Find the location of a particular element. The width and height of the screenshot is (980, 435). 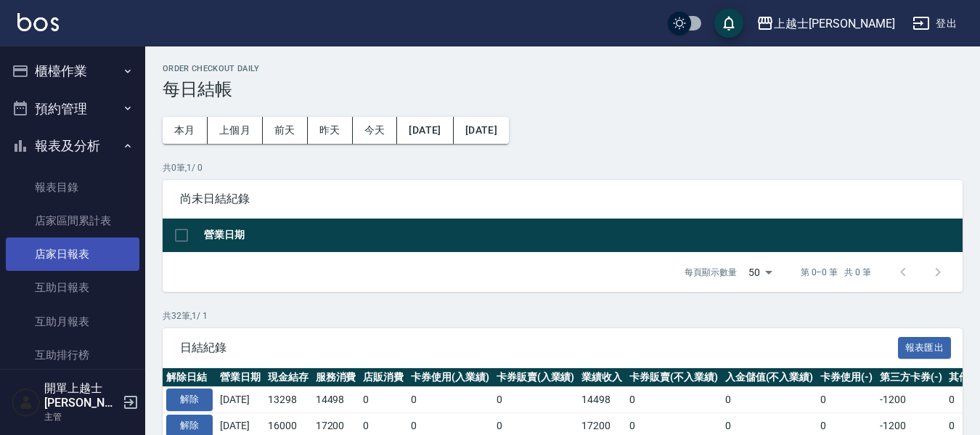

div: 50 is located at coordinates (760, 272).